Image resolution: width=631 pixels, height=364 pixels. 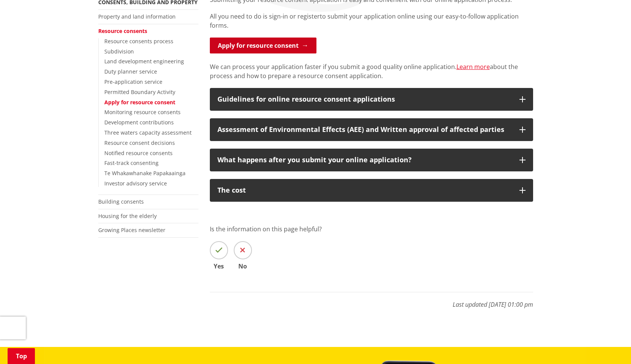 What do you see at coordinates (138, 153) in the screenshot?
I see `a: Notified resource consents` at bounding box center [138, 153].